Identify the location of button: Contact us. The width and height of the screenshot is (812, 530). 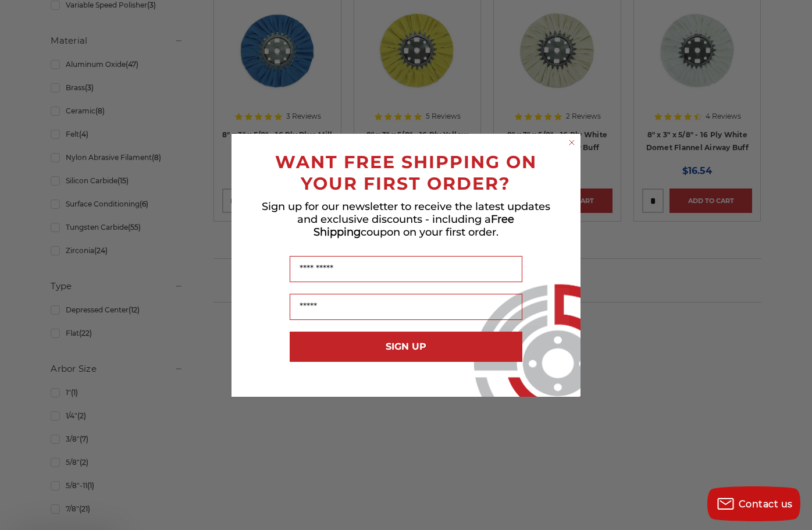
(754, 504).